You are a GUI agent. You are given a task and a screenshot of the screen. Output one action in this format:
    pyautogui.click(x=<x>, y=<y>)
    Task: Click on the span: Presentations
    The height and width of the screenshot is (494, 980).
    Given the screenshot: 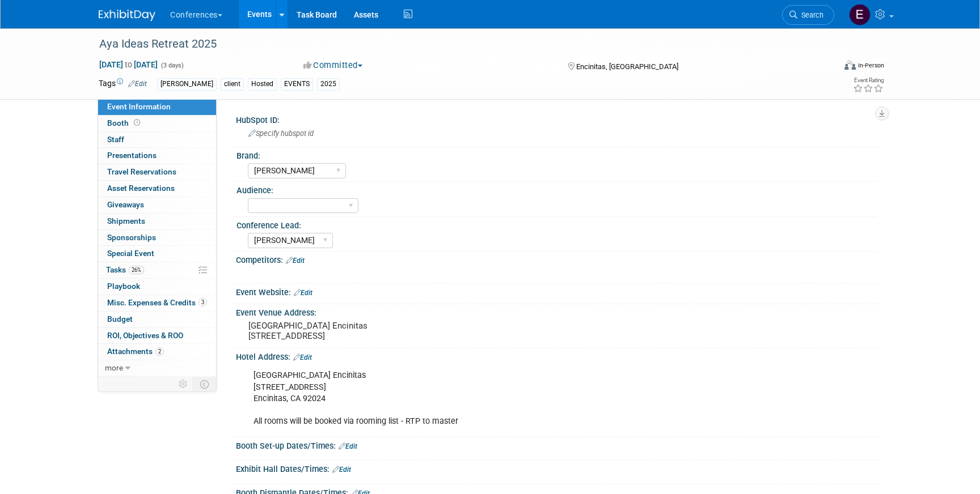 What is the action you would take?
    pyautogui.click(x=132, y=155)
    